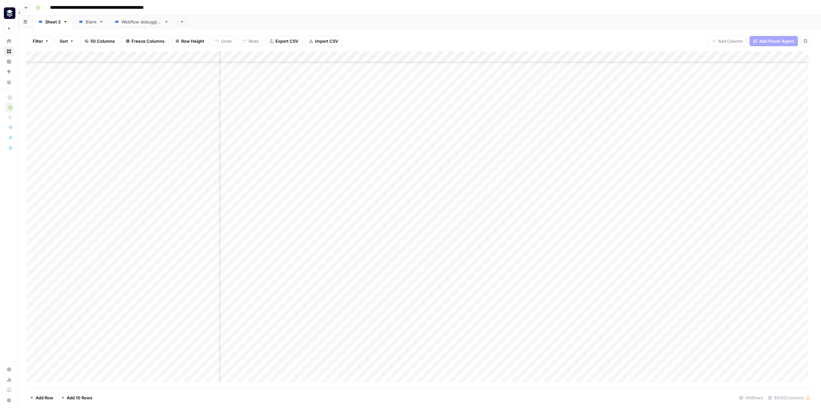 Image resolution: width=821 pixels, height=408 pixels. What do you see at coordinates (9, 82) in the screenshot?
I see `a: Your Data` at bounding box center [9, 82].